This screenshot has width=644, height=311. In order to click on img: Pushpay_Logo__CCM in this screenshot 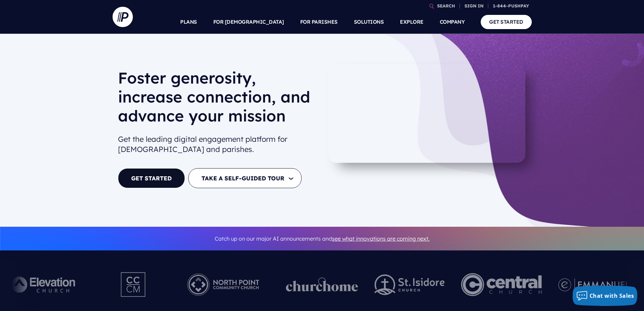, I will do `click(133, 285)`.